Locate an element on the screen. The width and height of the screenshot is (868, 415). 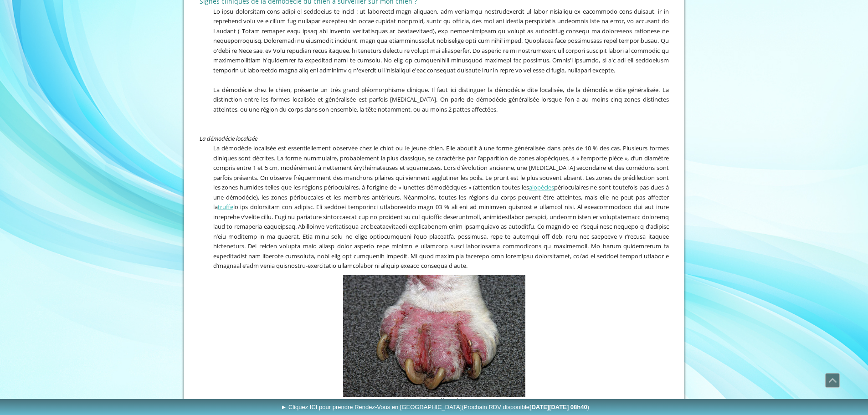
span: (Prochain RDV disponible ) is located at coordinates (525, 406).